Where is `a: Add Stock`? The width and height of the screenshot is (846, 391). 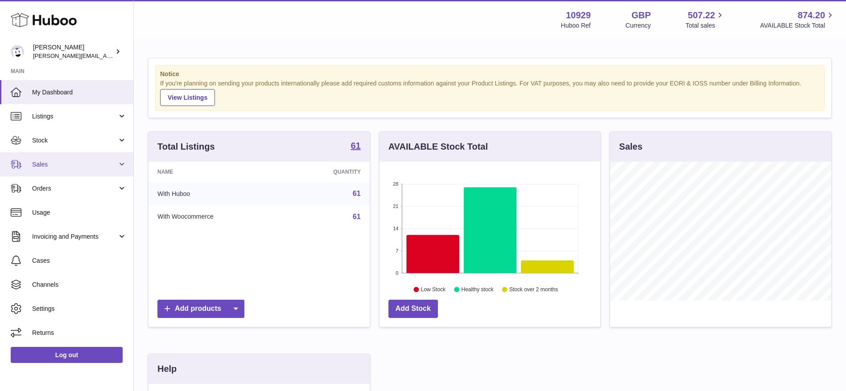 a: Add Stock is located at coordinates (413, 309).